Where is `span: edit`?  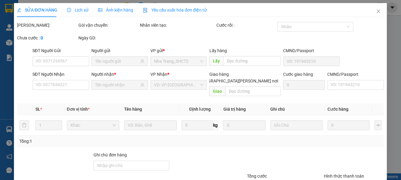 span: edit is located at coordinates (19, 10).